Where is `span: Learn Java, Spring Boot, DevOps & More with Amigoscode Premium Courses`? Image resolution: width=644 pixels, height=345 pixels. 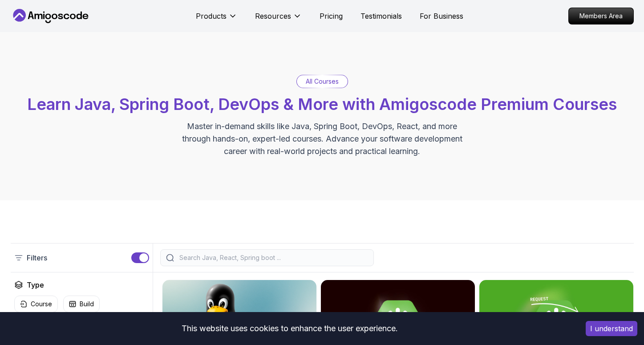
span: Learn Java, Spring Boot, DevOps & More with Amigoscode Premium Courses is located at coordinates (321, 104).